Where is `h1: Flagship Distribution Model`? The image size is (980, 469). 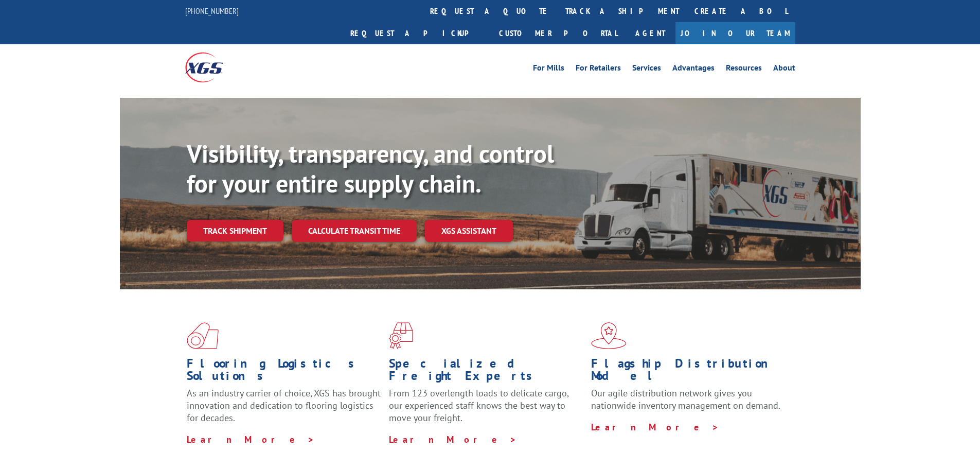
h1: Flagship Distribution Model is located at coordinates (689, 372).